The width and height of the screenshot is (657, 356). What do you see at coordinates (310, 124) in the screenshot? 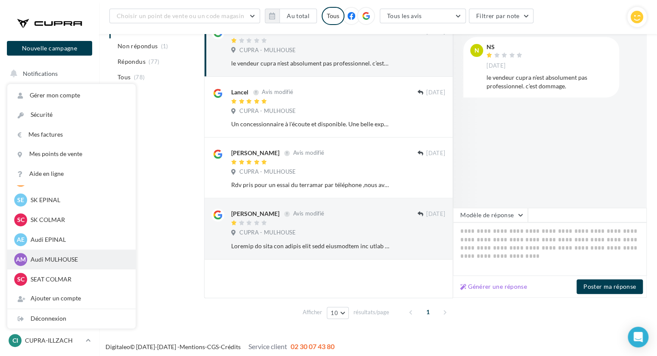
I see `div: Un concessionnaire à l'écoute et disponible. Une belle expérience au global. Seul point noir, la ...` at bounding box center [310, 124].